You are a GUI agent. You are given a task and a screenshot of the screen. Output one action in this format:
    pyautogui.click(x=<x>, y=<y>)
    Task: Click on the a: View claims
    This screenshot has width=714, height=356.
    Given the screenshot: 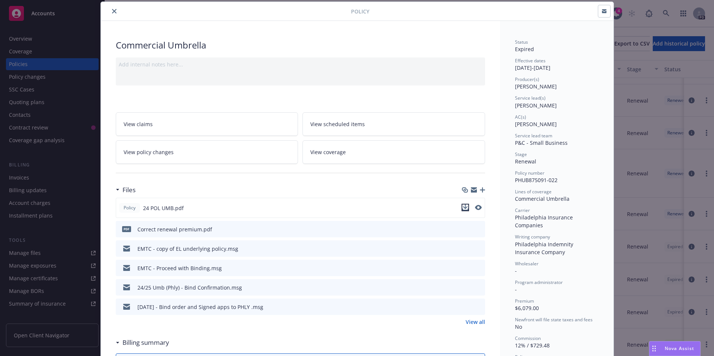 What is the action you would take?
    pyautogui.click(x=207, y=124)
    